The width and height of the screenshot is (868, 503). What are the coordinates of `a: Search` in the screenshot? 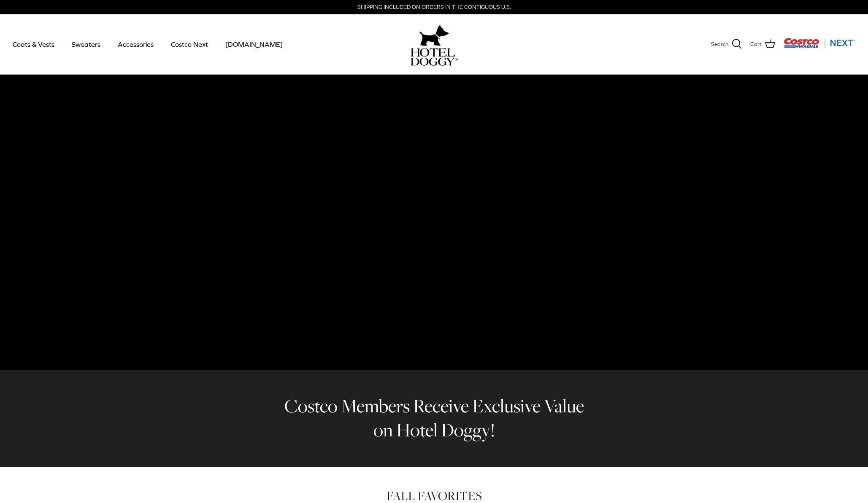 It's located at (726, 44).